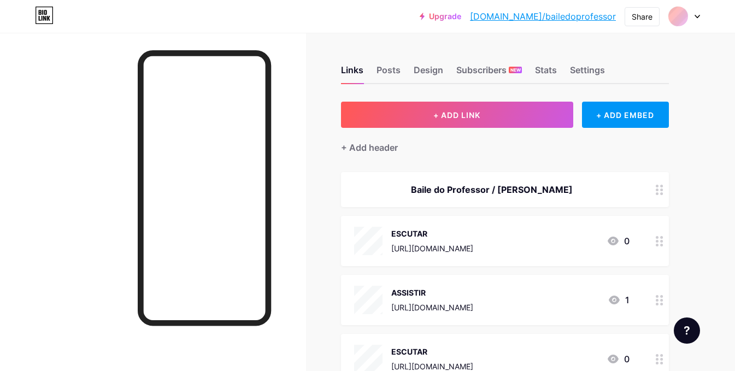  What do you see at coordinates (457, 115) in the screenshot?
I see `button: + ADD LINK` at bounding box center [457, 115].